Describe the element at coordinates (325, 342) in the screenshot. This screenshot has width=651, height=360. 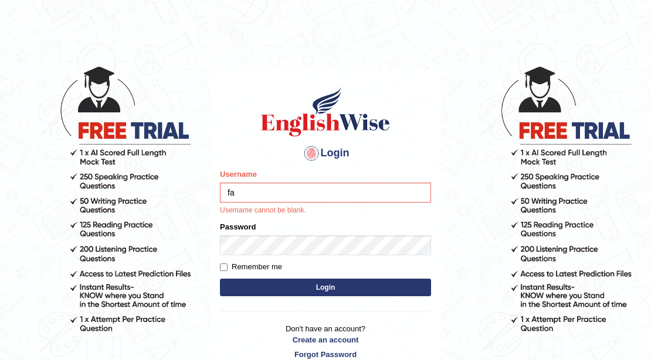
I see `p: Don't have an account?` at that location.